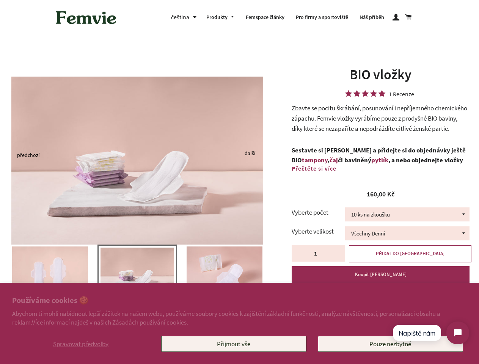  I want to click on a: Náš příběh, so click(372, 17).